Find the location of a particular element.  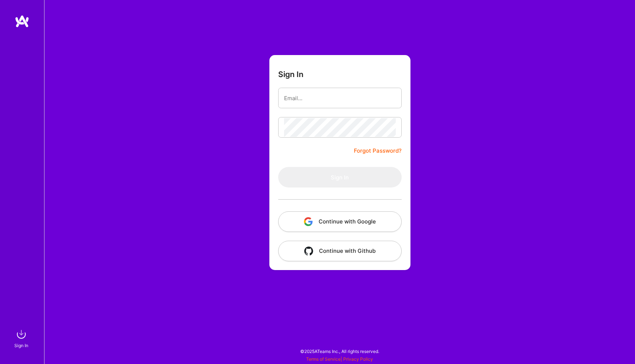

a: Privacy Policy is located at coordinates (358, 359).